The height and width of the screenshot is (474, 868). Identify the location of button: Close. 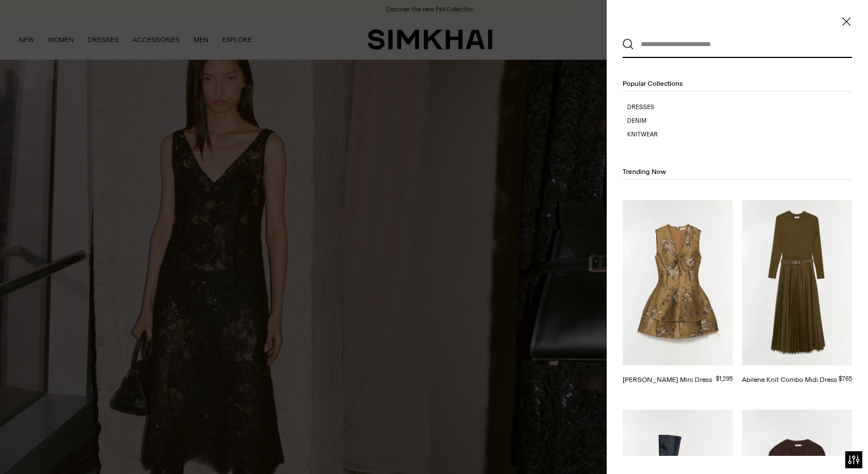
(846, 22).